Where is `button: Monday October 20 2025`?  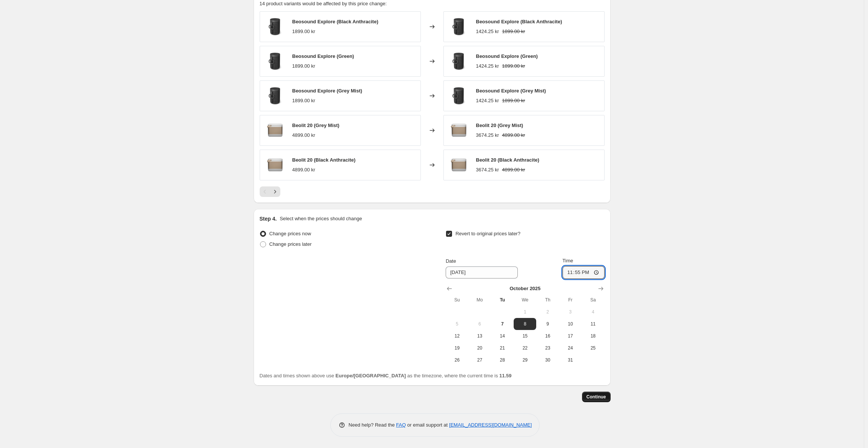
button: Monday October 20 2025 is located at coordinates (480, 348).